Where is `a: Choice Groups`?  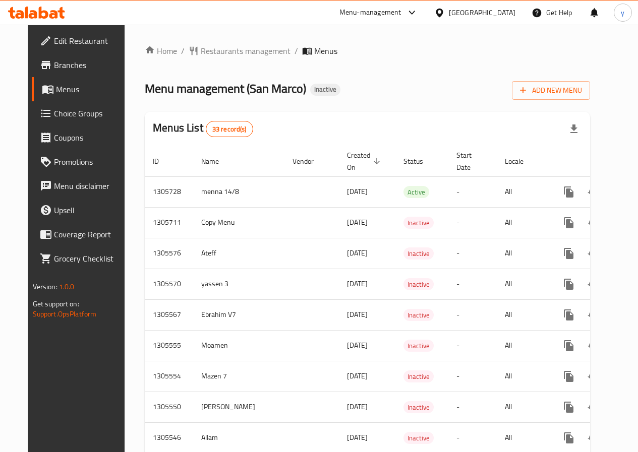 a: Choice Groups is located at coordinates (83, 113).